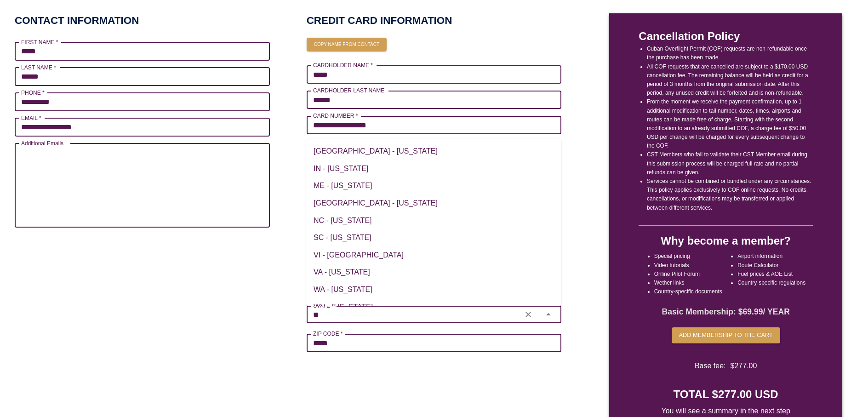 This screenshot has width=868, height=417. Describe the element at coordinates (730, 124) in the screenshot. I see `li: From the moment we receive the payment confirmation, up to 1 additional modification to tail numb...` at that location.